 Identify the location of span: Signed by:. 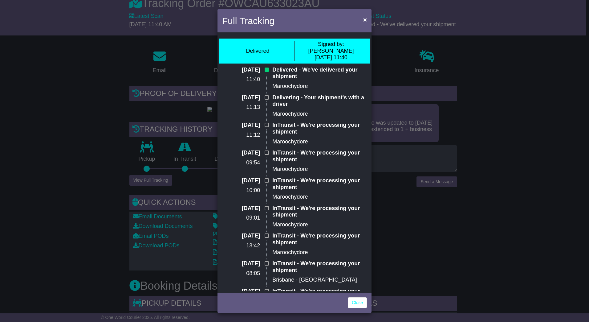
(331, 44).